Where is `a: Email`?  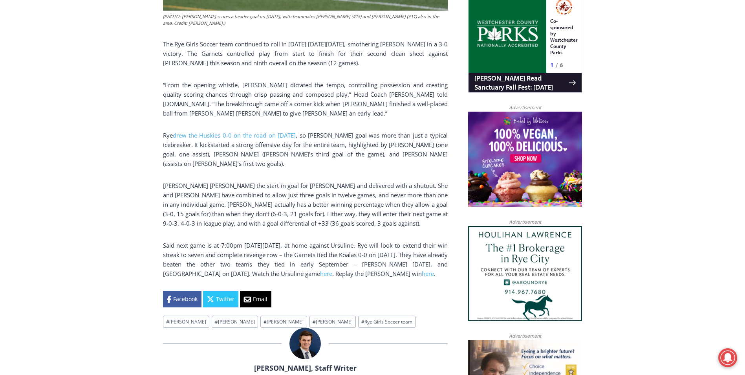
a: Email is located at coordinates (256, 299).